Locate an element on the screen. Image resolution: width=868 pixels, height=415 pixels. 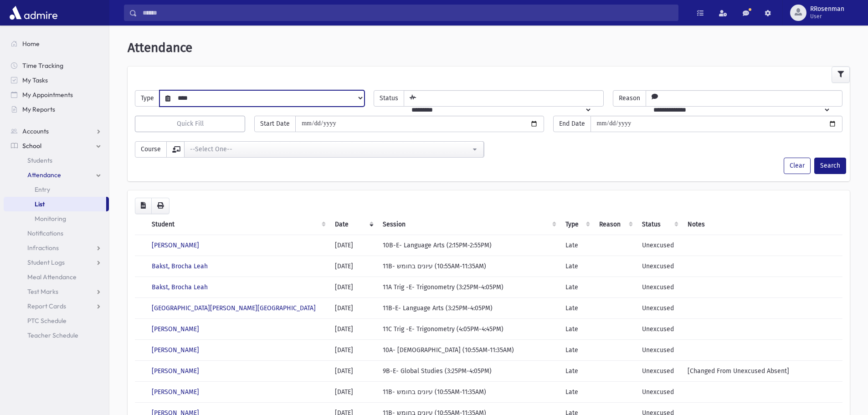
span: My Appointments is located at coordinates (47, 95).